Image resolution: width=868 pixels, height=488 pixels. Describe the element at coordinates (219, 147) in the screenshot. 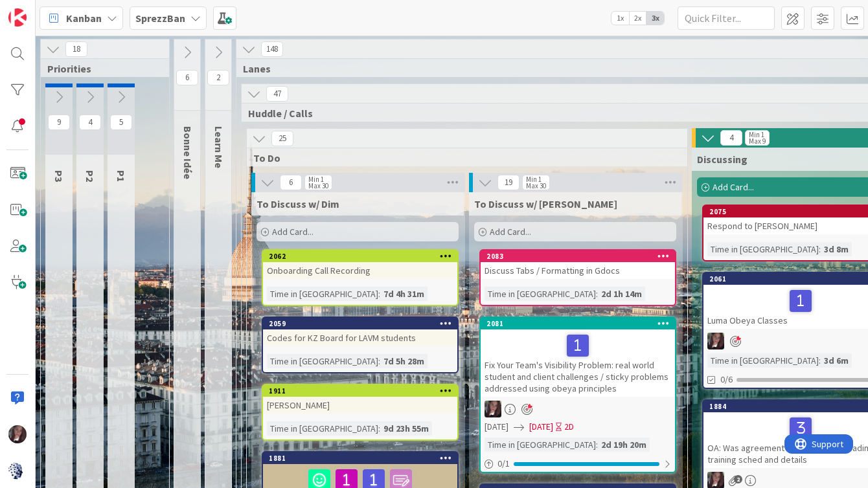

I see `span: Learn Me` at that location.